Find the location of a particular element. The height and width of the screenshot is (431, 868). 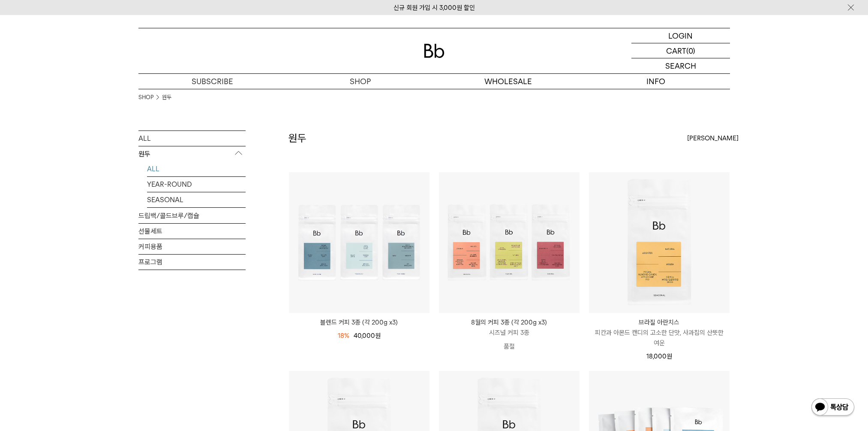

p: SEARCH is located at coordinates (681, 66).